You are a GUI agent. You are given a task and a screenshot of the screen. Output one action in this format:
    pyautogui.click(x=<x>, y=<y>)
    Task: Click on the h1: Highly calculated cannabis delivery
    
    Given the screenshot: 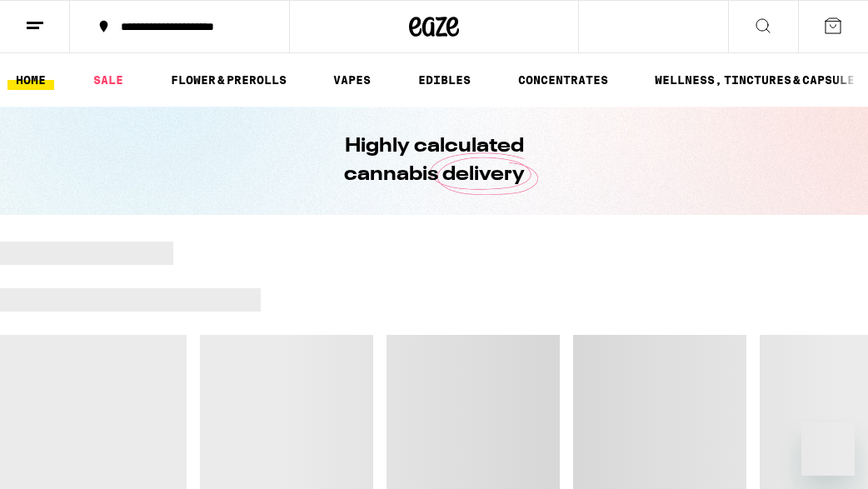 What is the action you would take?
    pyautogui.click(x=434, y=160)
    